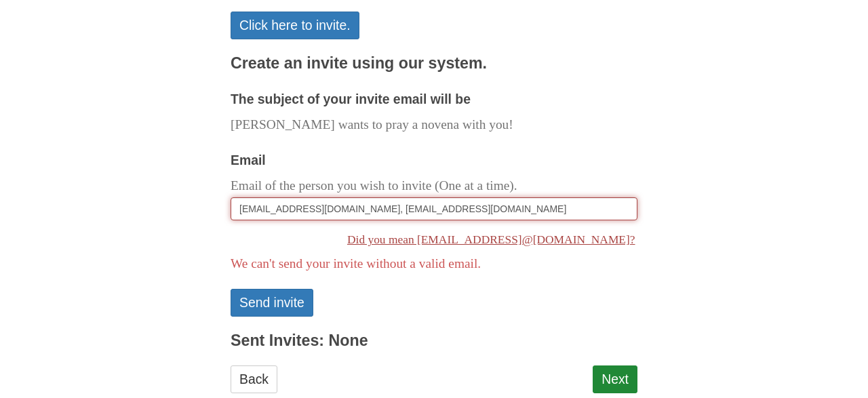 The height and width of the screenshot is (398, 868). I want to click on input: Email, so click(434, 209).